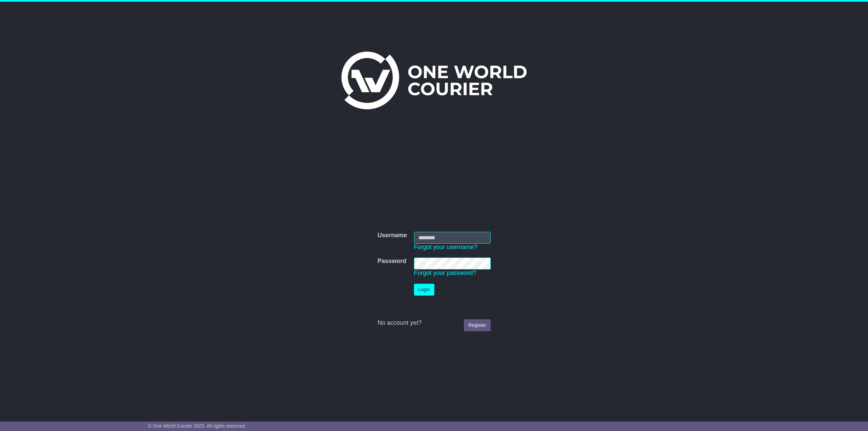 This screenshot has height=431, width=868. Describe the element at coordinates (197, 426) in the screenshot. I see `span: © One World Courier 2025. All rights reserved.` at that location.